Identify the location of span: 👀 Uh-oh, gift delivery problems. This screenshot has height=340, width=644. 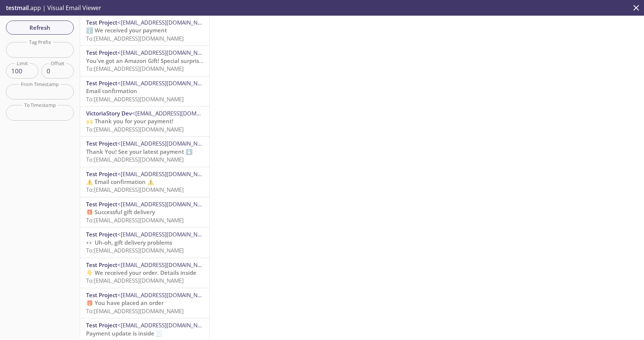
(129, 243).